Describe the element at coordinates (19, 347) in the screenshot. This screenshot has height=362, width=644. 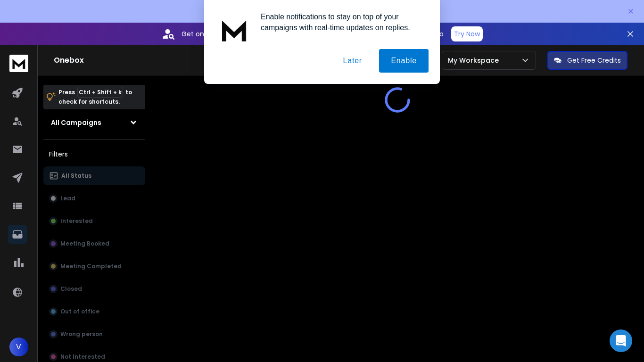
I see `button: V` at that location.